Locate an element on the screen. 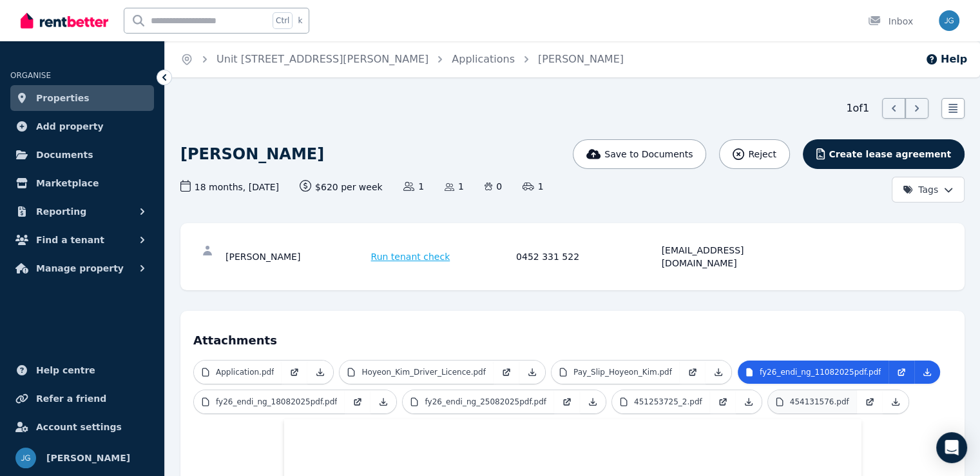  p: fy26_endi_ng_18082025pdf.pdf is located at coordinates (277, 402).